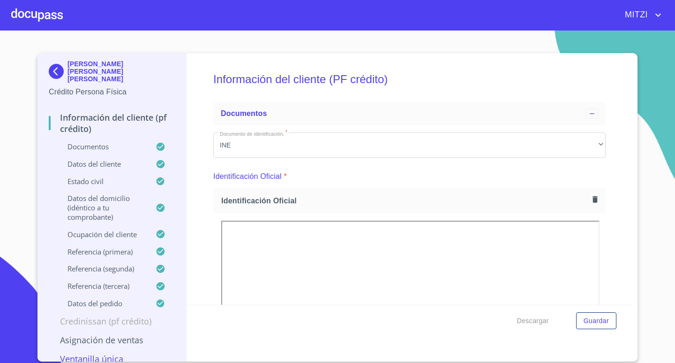  I want to click on button: Descargar, so click(533, 320).